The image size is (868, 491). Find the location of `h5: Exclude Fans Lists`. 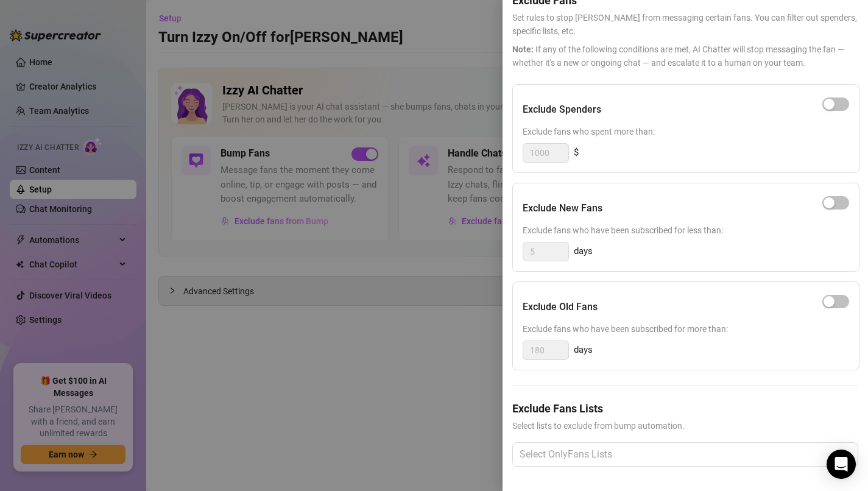

h5: Exclude Fans Lists is located at coordinates (686, 408).